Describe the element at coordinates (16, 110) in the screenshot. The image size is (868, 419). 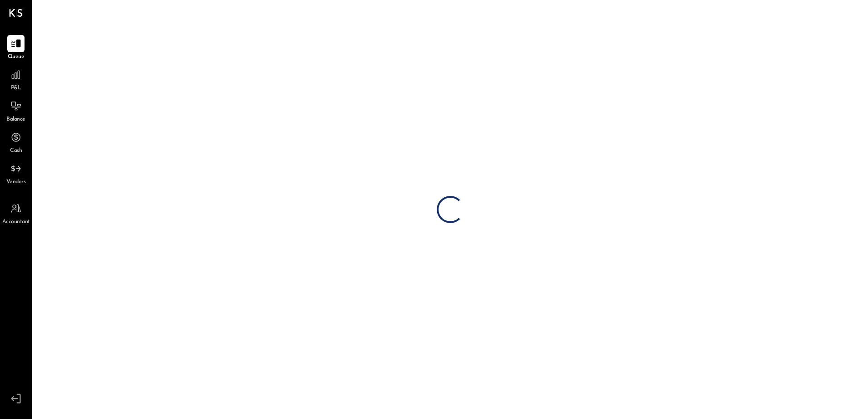
I see `a: Balance` at that location.